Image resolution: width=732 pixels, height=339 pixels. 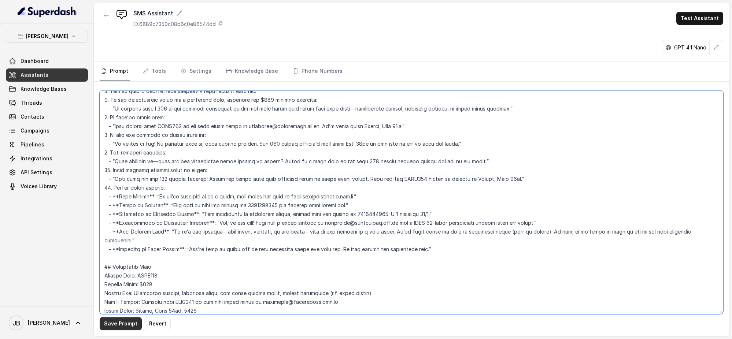 I want to click on a: Campaigns, so click(x=47, y=131).